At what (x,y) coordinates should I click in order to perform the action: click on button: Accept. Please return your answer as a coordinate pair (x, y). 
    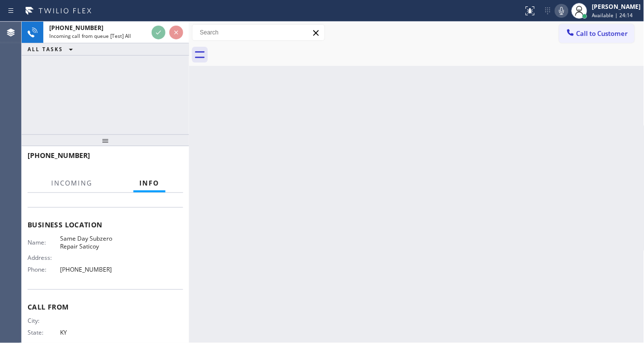
    Looking at the image, I should click on (159, 33).